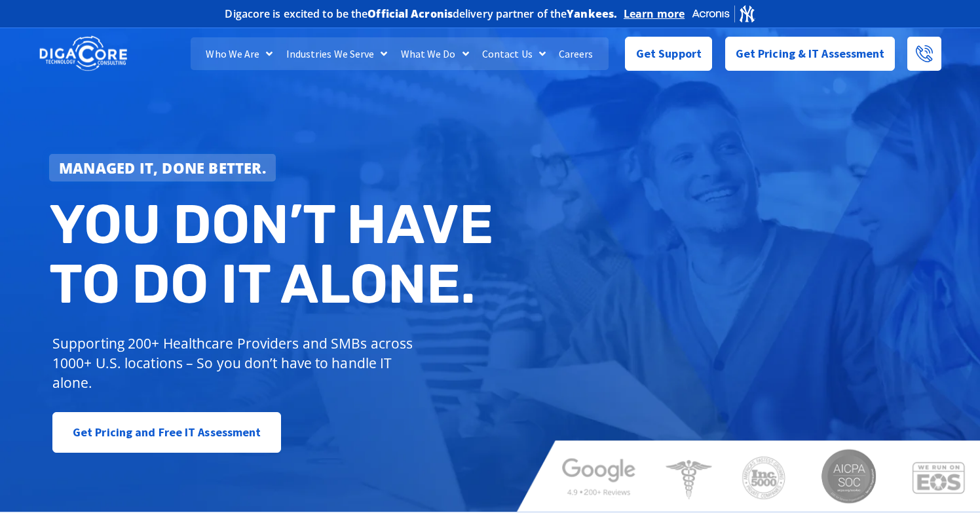  Describe the element at coordinates (239, 54) in the screenshot. I see `a: Who We Are` at that location.